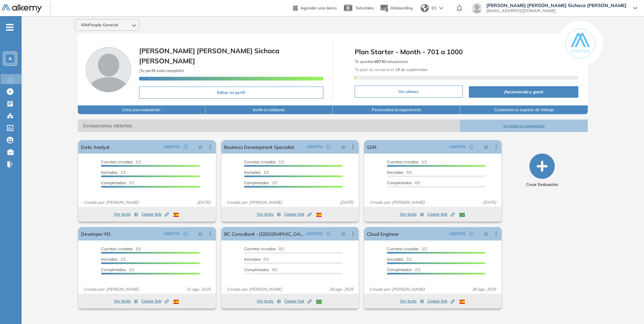 The width and height of the screenshot is (644, 324). I want to click on span: Tutoriales, so click(365, 8).